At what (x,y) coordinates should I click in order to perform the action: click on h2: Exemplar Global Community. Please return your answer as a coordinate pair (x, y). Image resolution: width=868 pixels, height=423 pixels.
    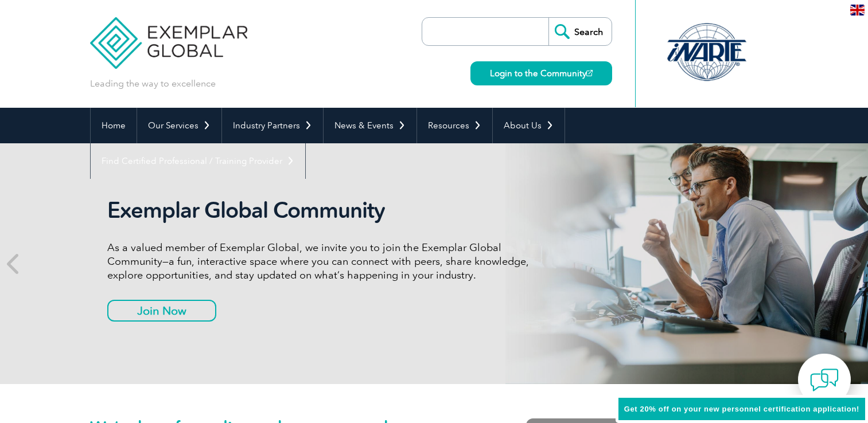
    Looking at the image, I should click on (322, 211).